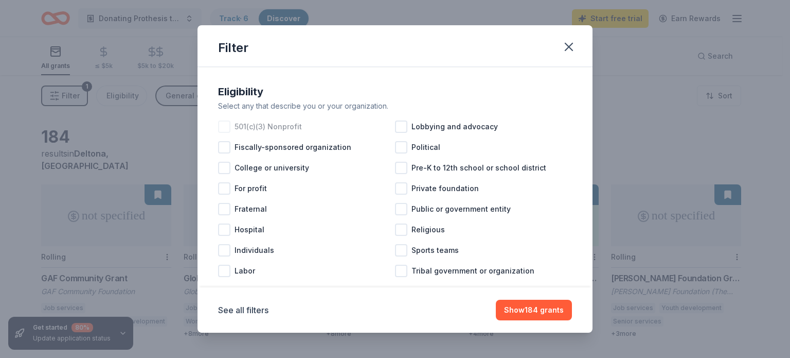 This screenshot has width=790, height=358. I want to click on button: See all filters, so click(243, 310).